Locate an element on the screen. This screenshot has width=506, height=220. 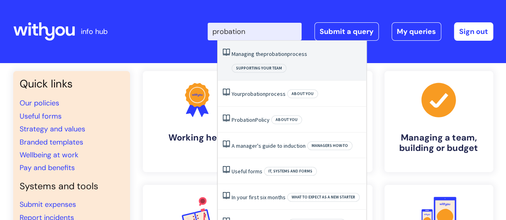
a: ProbationPolicy is located at coordinates (250, 120).